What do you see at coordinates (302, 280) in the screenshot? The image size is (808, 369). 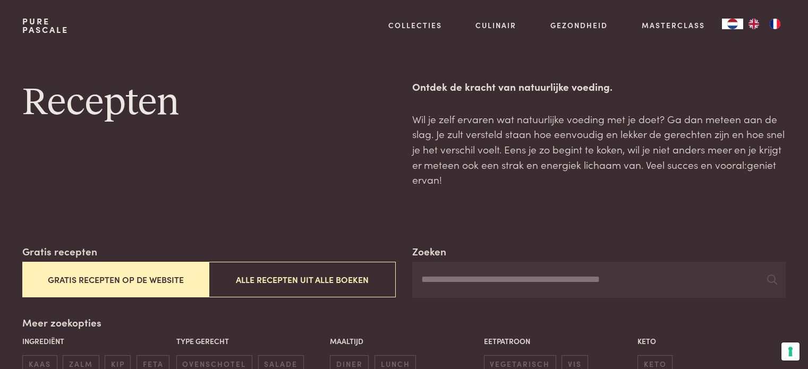 I see `button: Alle recepten uit alle boeken` at bounding box center [302, 280].